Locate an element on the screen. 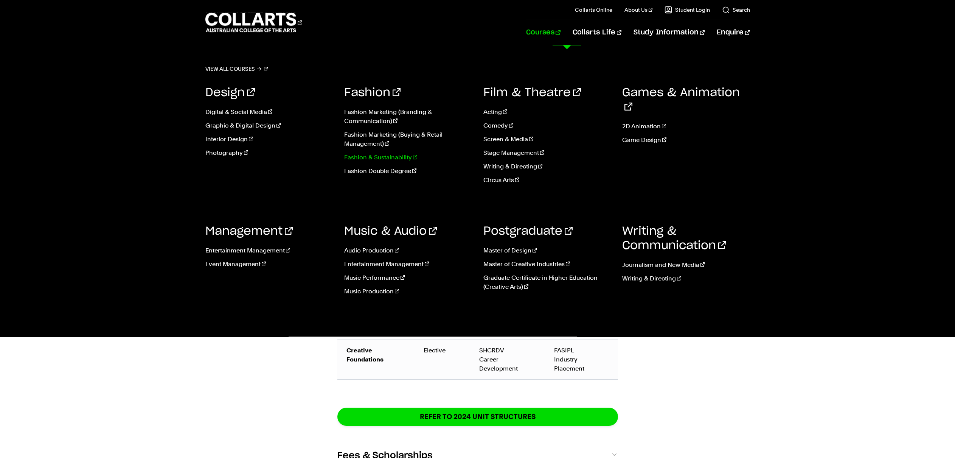 Image resolution: width=955 pixels, height=458 pixels. a: Graduate Certificate in Higher Education (Creative Arts) is located at coordinates (548, 282).